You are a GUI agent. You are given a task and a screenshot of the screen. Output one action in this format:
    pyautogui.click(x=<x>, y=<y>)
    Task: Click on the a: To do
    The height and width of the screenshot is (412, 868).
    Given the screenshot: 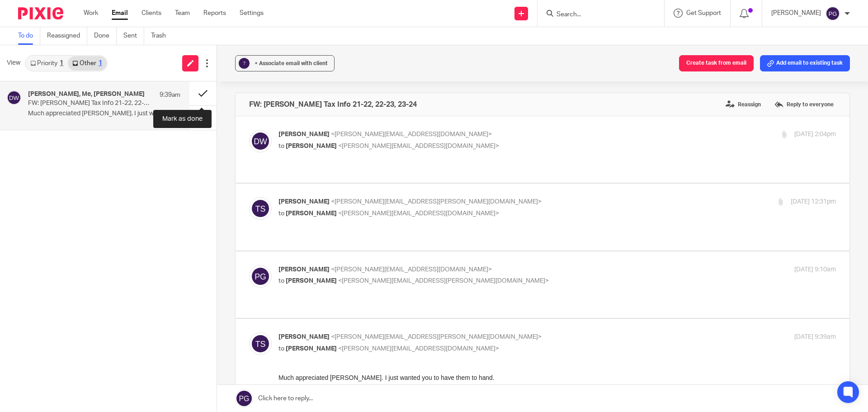 What is the action you would take?
    pyautogui.click(x=29, y=36)
    